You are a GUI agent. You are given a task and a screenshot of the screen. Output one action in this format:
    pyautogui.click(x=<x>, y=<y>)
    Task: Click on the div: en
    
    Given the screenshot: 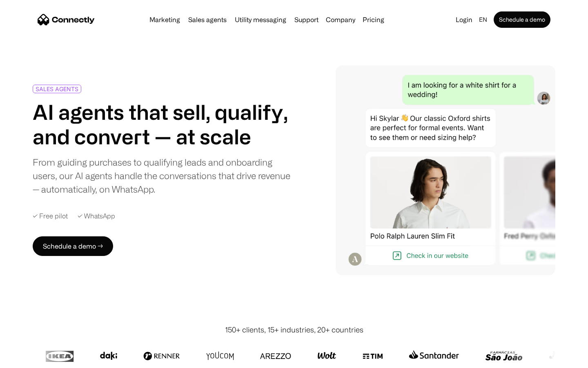 What is the action you would take?
    pyautogui.click(x=483, y=19)
    